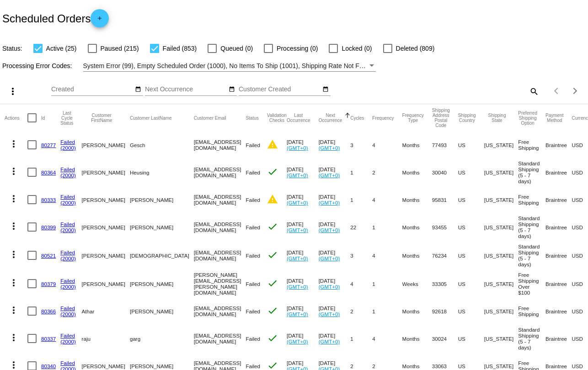 The image size is (588, 370). What do you see at coordinates (105, 311) in the screenshot?
I see `mat-cell: Athar` at bounding box center [105, 311].